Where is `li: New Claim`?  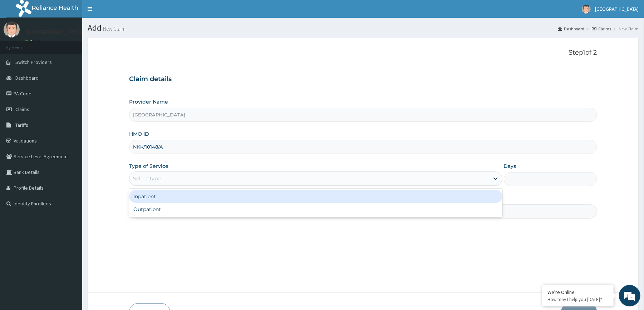
li: New Claim is located at coordinates (625, 29).